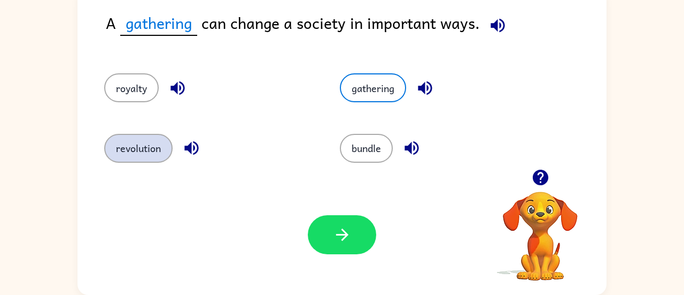 Image resolution: width=684 pixels, height=295 pixels. Describe the element at coordinates (356, 31) in the screenshot. I see `div: A can change a society in important ways.` at that location.